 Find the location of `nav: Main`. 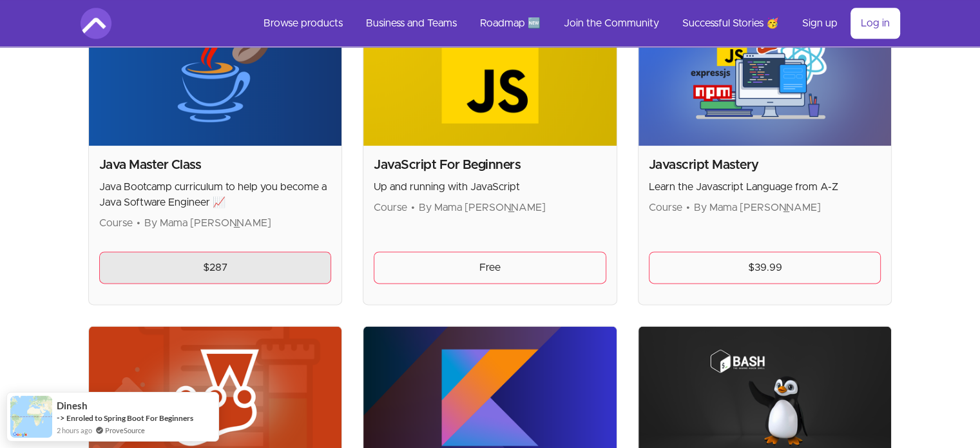

nav: Main is located at coordinates (577, 23).